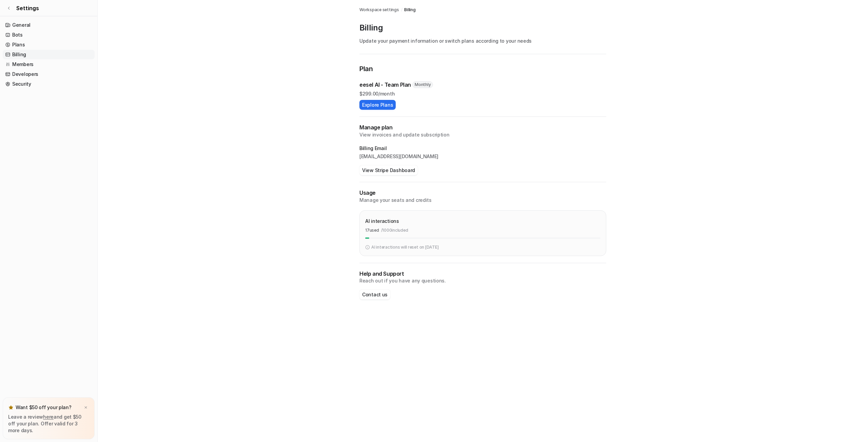 The width and height of the screenshot is (868, 442). Describe the element at coordinates (48, 35) in the screenshot. I see `a: Bots` at that location.